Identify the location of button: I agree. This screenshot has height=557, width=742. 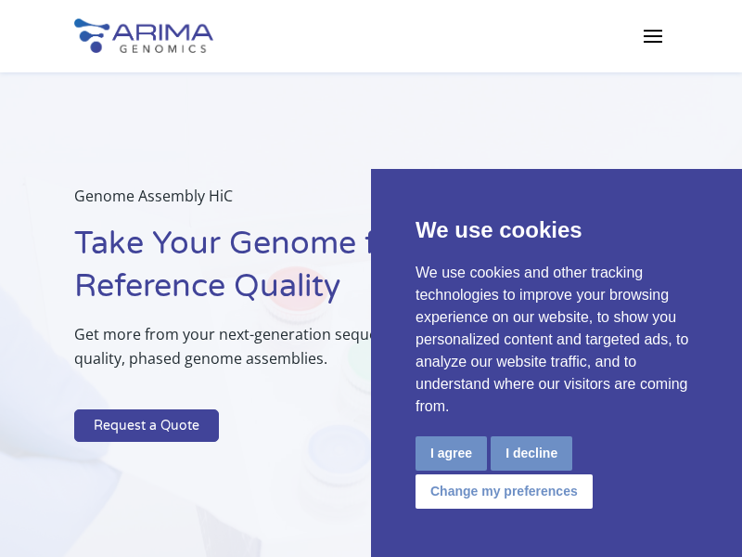
(451, 453).